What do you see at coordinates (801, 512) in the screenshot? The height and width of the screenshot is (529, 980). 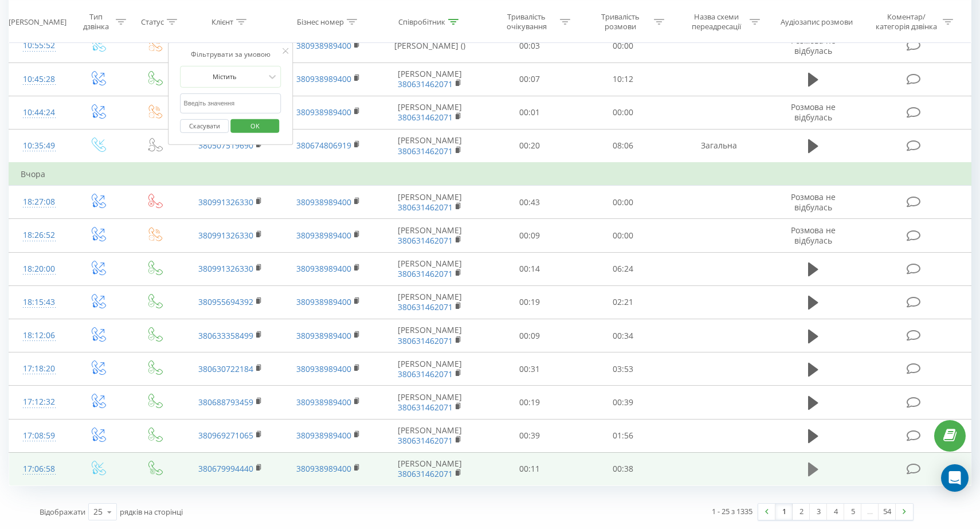 I see `a: 2` at bounding box center [801, 512].